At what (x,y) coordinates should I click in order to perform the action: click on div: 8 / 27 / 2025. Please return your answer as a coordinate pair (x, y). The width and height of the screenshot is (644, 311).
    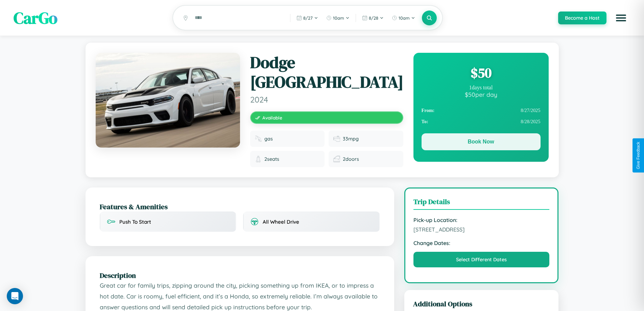
    Looking at the image, I should click on (481, 111).